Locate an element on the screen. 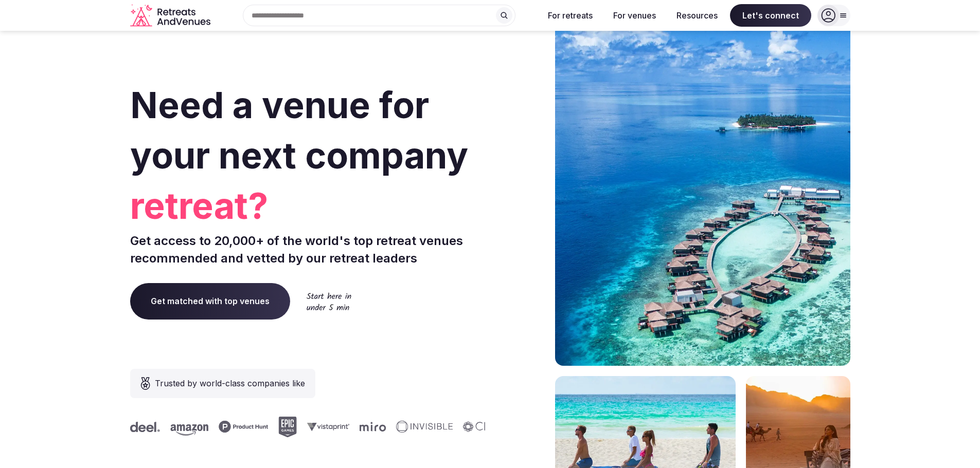  svg: Miro company logo is located at coordinates (372, 426).